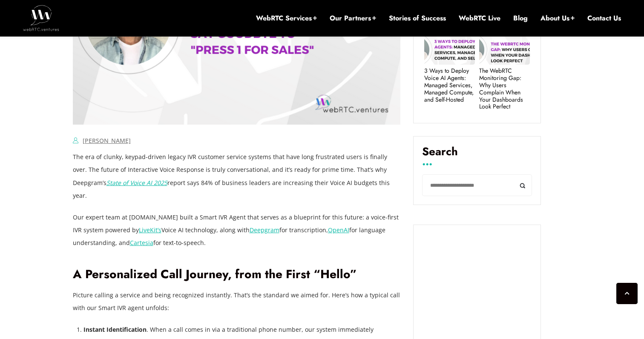 Image resolution: width=644 pixels, height=339 pixels. Describe the element at coordinates (417, 18) in the screenshot. I see `a: Stories of Success` at that location.